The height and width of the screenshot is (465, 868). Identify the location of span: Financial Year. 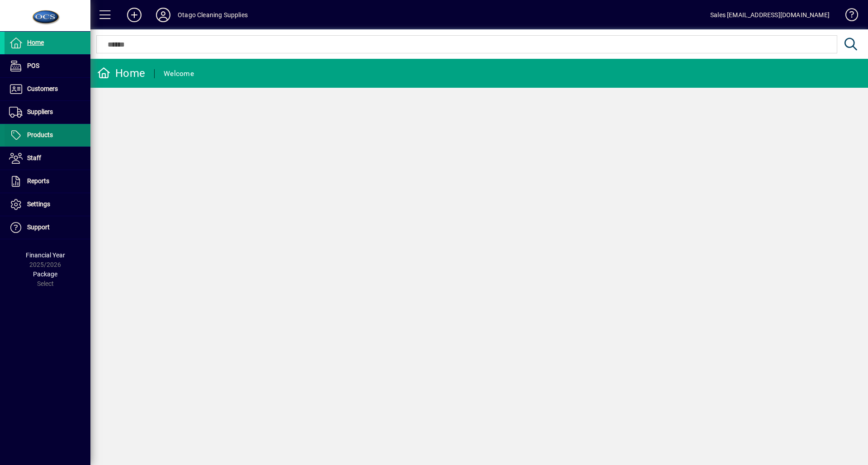
(45, 255).